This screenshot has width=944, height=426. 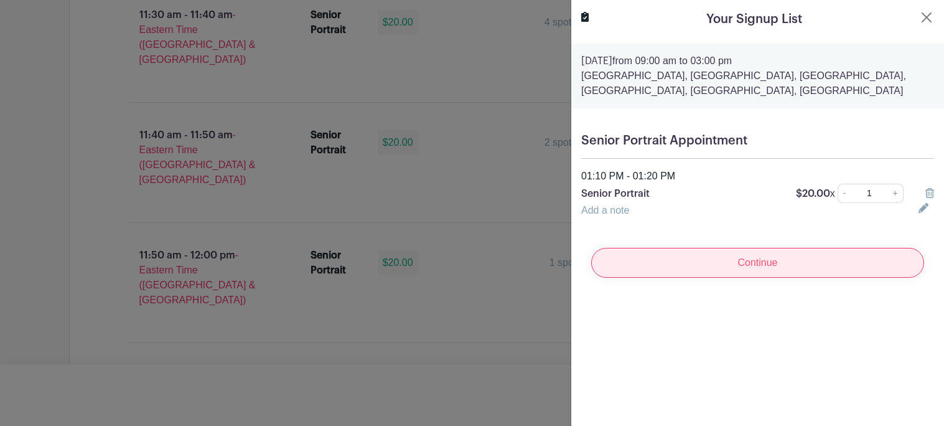 What do you see at coordinates (754, 19) in the screenshot?
I see `h5: Your Signup List` at bounding box center [754, 19].